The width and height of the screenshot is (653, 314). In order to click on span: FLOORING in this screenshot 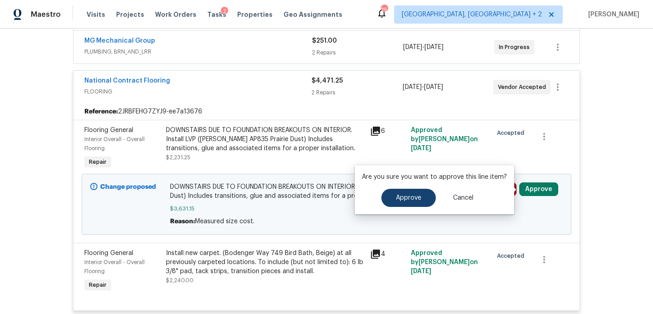, I will do `click(198, 92)`.